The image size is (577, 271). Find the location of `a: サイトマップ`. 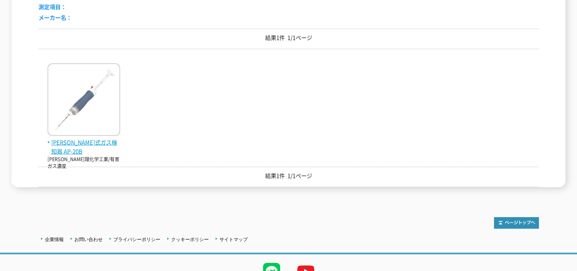

a: サイトマップ is located at coordinates (234, 240).